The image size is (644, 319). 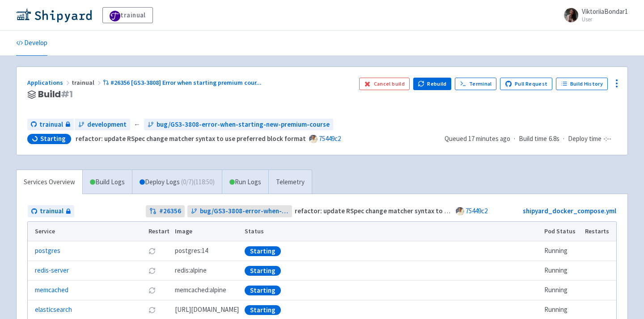 I want to click on a: postgres, so click(x=48, y=251).